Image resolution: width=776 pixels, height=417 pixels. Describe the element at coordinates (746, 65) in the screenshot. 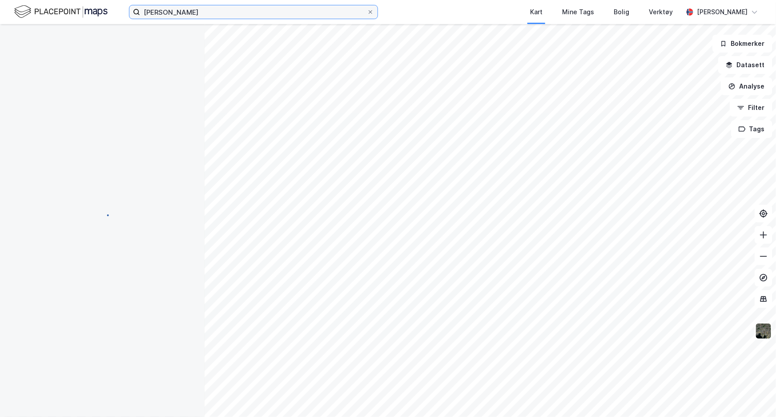

I see `button: Datasett` at that location.